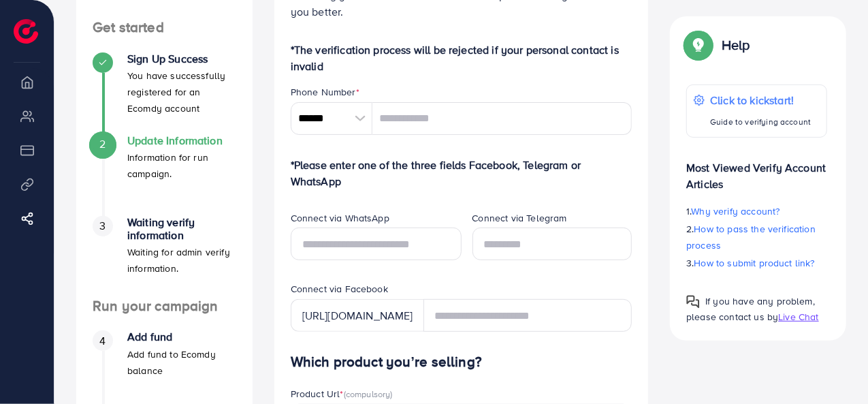 The width and height of the screenshot is (868, 404). I want to click on h4: Update Information, so click(182, 140).